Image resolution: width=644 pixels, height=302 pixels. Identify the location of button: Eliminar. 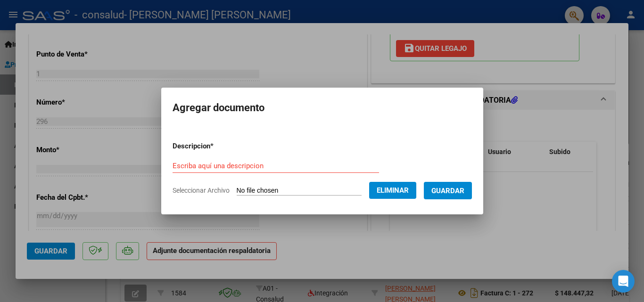
(393, 190).